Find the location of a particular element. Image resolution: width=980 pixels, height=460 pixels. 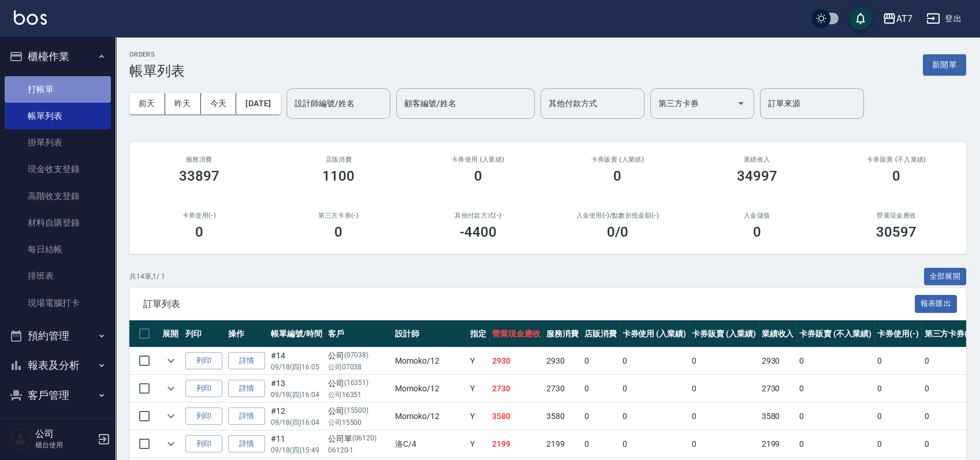

td: 2730 is located at coordinates (517, 389).